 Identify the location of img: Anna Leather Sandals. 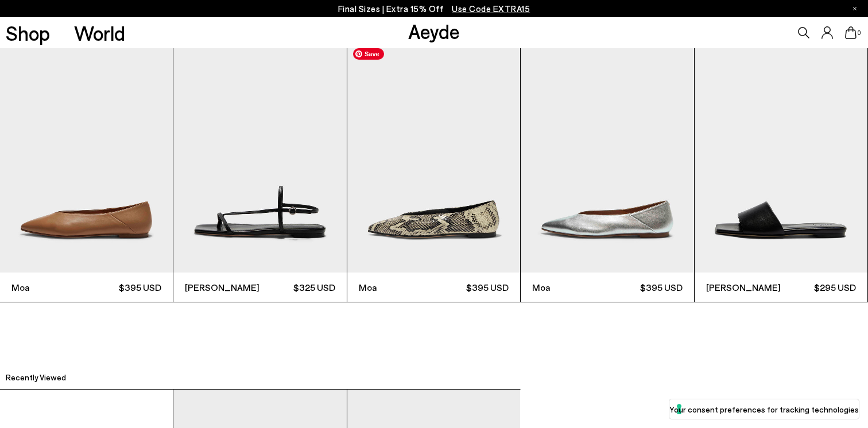
(781, 158).